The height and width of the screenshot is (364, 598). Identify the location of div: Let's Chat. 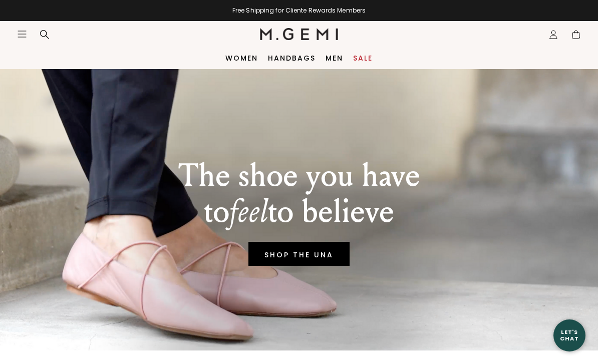
(569, 335).